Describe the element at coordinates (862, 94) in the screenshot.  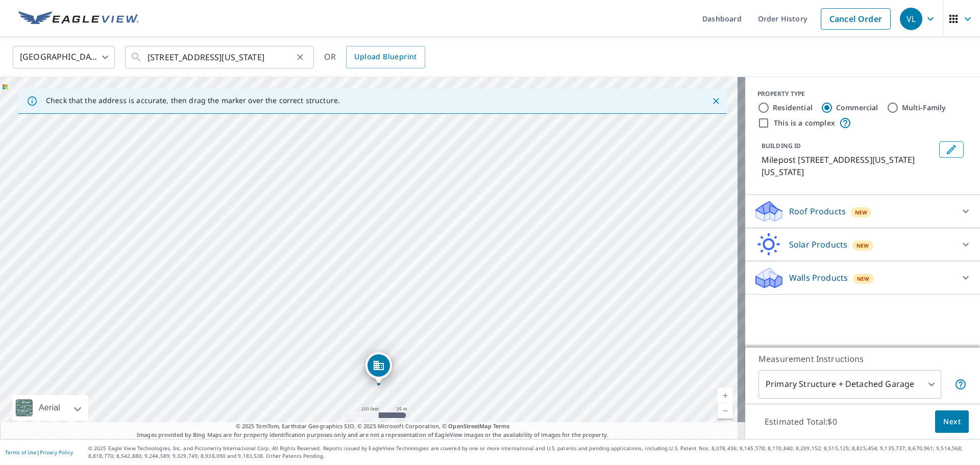
I see `div: PROPERTY TYPE` at that location.